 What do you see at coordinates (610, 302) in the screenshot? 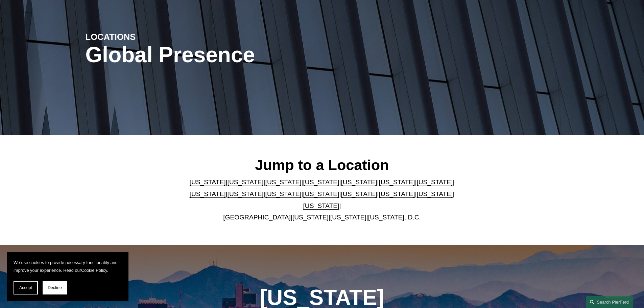
I see `a: Search this site` at bounding box center [610, 302].